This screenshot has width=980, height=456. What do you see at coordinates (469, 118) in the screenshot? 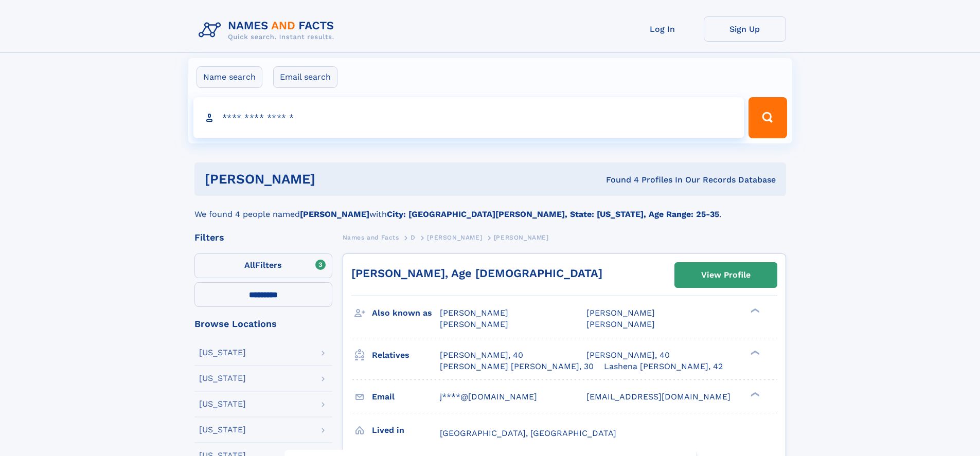
I see `input: search input` at bounding box center [469, 118].